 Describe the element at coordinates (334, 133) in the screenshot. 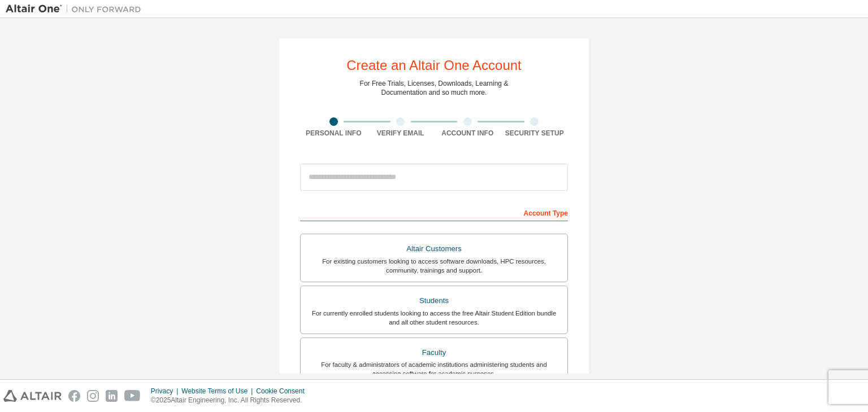

I see `div: Personal Info` at that location.